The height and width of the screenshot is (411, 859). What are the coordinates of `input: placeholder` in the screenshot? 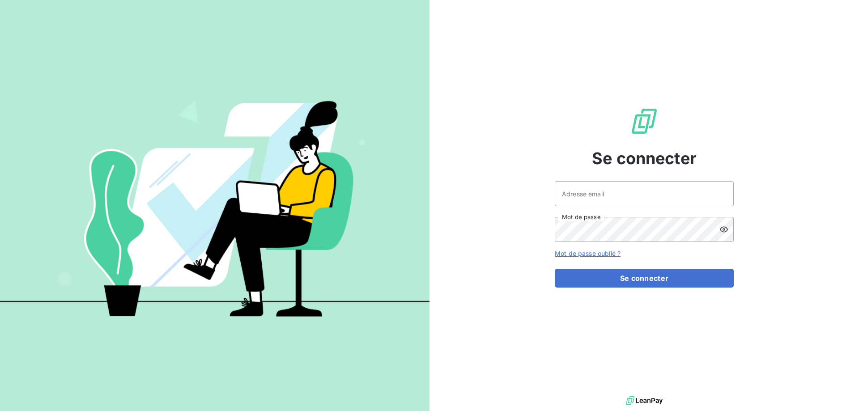 It's located at (644, 194).